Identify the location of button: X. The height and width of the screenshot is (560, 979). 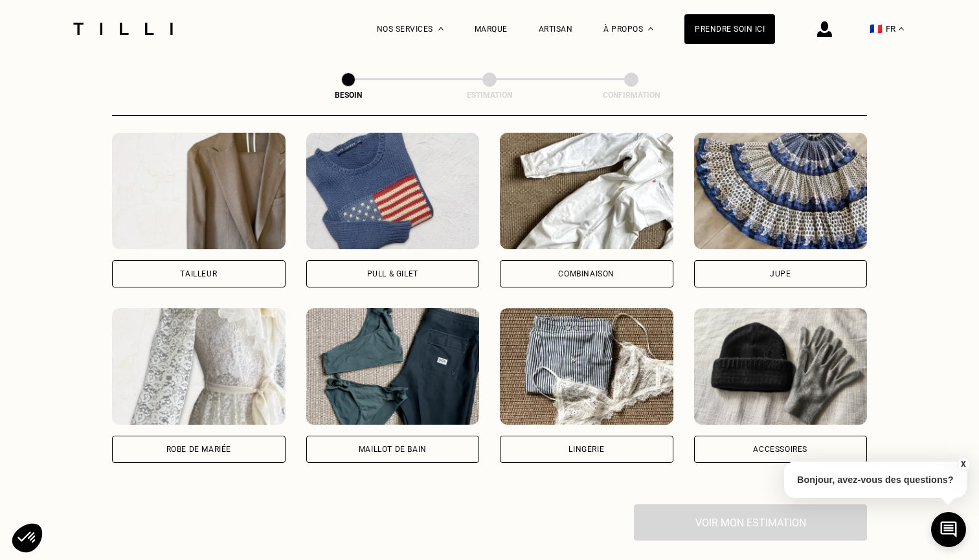
(963, 464).